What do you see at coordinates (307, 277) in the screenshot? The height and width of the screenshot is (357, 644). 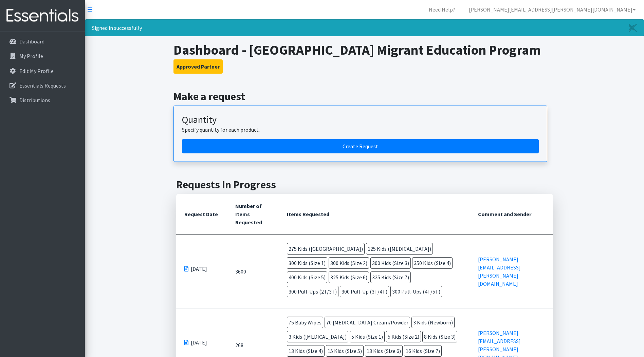 I see `span: 400 Kids (Size 5)` at bounding box center [307, 277].